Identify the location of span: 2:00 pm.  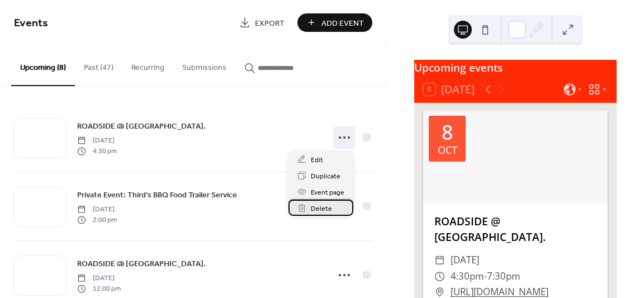
(96, 220).